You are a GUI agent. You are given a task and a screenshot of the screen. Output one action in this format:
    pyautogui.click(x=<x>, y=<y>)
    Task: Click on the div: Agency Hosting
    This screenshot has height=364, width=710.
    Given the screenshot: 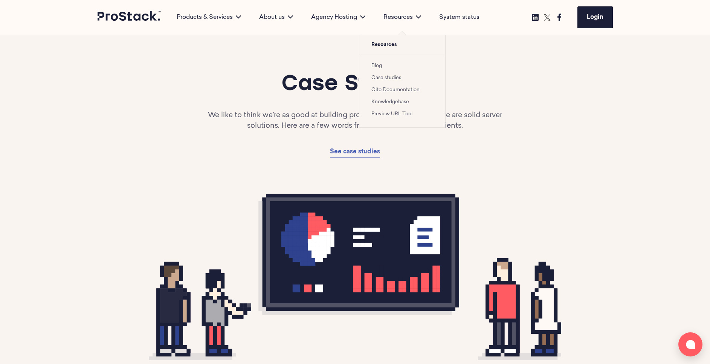 What is the action you would take?
    pyautogui.click(x=338, y=17)
    